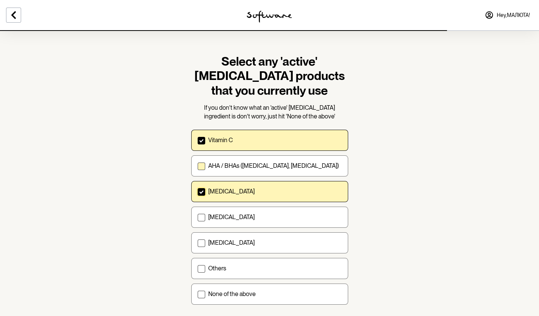 The width and height of the screenshot is (539, 316). What do you see at coordinates (513, 15) in the screenshot?
I see `span: Hey, МАЛЮТА !` at bounding box center [513, 15].